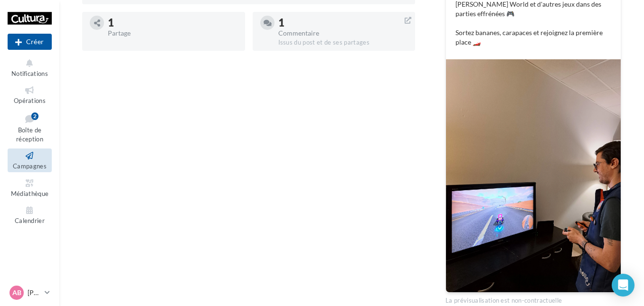 The width and height of the screenshot is (644, 306). I want to click on span: Boîte de réception, so click(30, 134).